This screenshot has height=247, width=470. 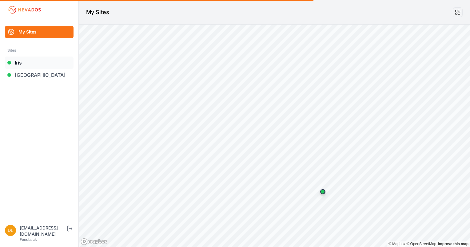 I want to click on a: Mapbox logo, so click(x=94, y=242).